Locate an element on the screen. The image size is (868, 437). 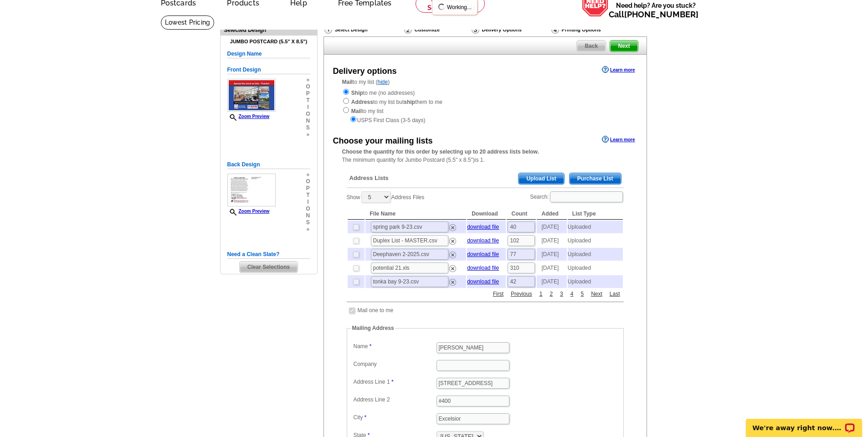
a: Back is located at coordinates (591, 46).